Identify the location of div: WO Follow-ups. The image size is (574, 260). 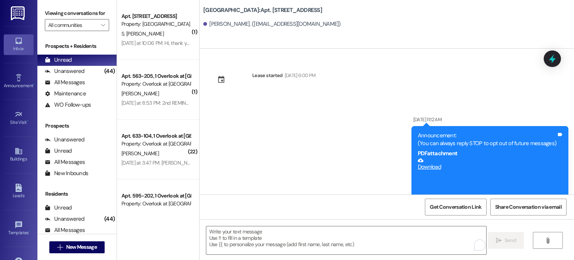
(68, 105).